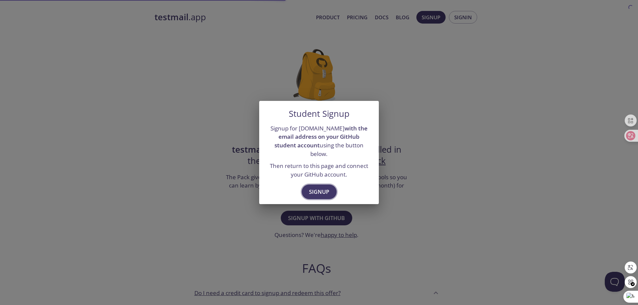 This screenshot has height=305, width=638. What do you see at coordinates (321, 137) in the screenshot?
I see `strong: with the email address on your GitHub student account` at bounding box center [321, 137].